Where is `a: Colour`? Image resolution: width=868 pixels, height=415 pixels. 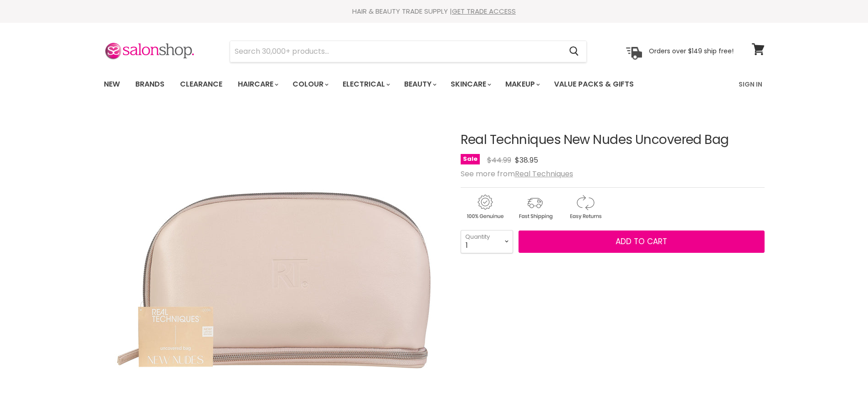 a: Colour is located at coordinates (310, 84).